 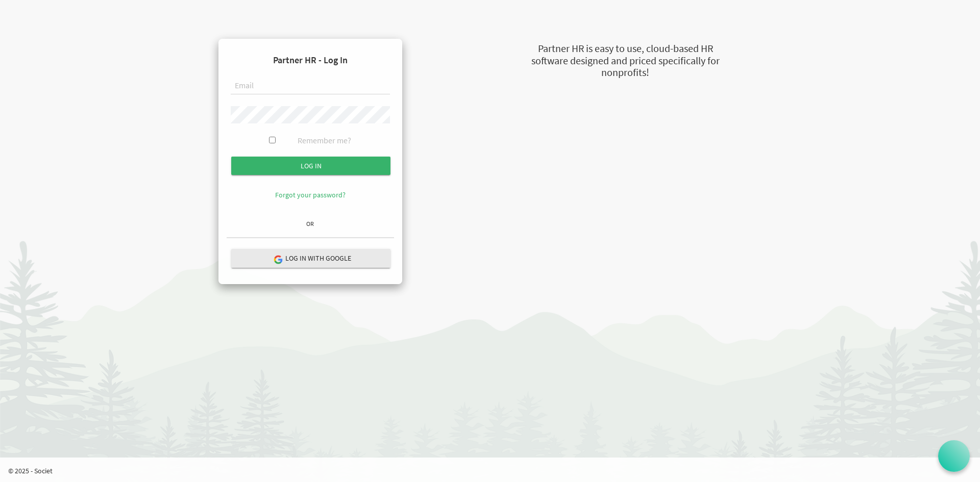 What do you see at coordinates (277, 260) in the screenshot?
I see `img: google-logo.png` at bounding box center [277, 260].